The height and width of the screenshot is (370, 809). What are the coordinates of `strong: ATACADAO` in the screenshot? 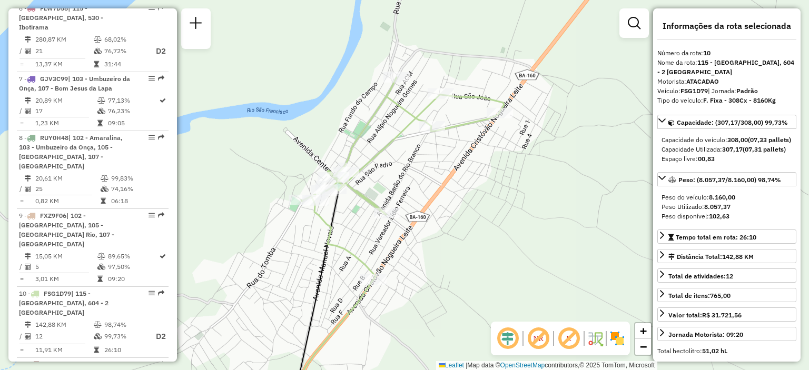 It's located at (703, 81).